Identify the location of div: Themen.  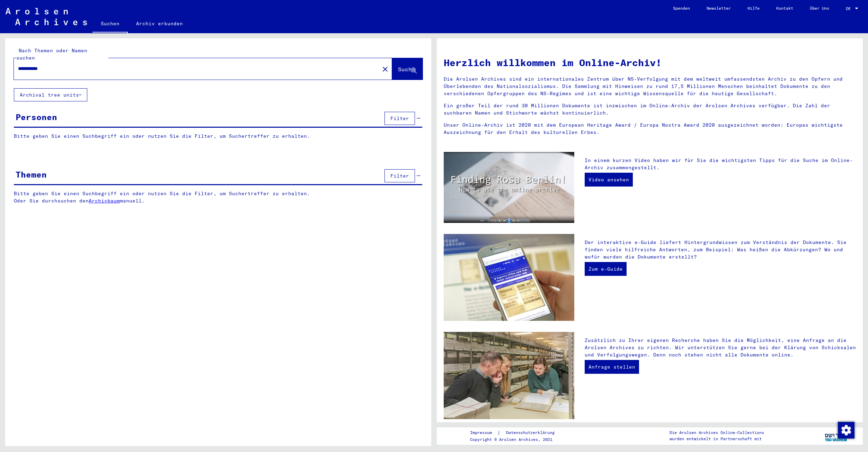
(31, 174).